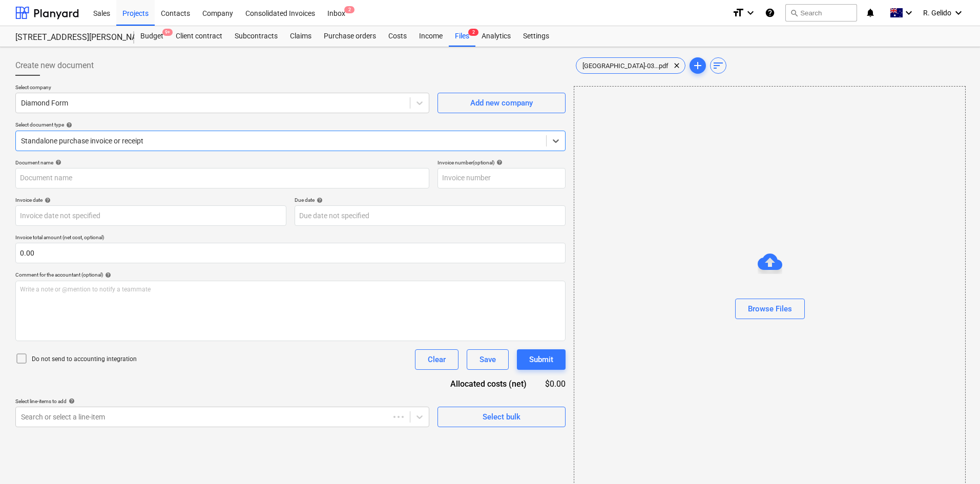  I want to click on div: Invoice number (optional), so click(501, 162).